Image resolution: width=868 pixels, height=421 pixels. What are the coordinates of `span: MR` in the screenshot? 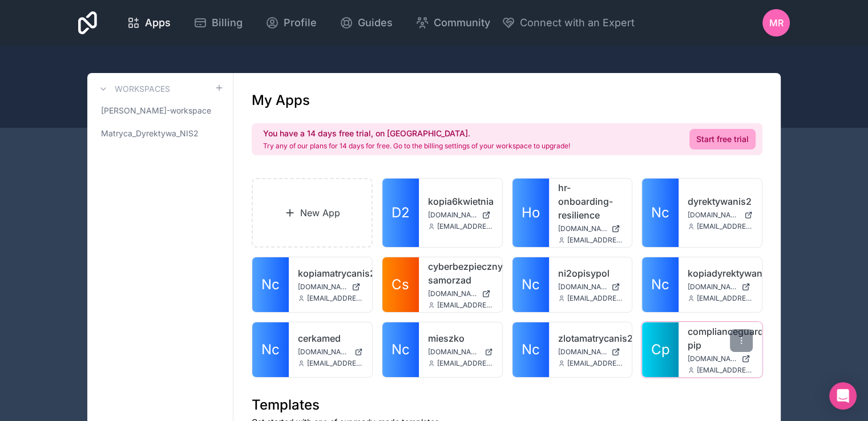 It's located at (776, 23).